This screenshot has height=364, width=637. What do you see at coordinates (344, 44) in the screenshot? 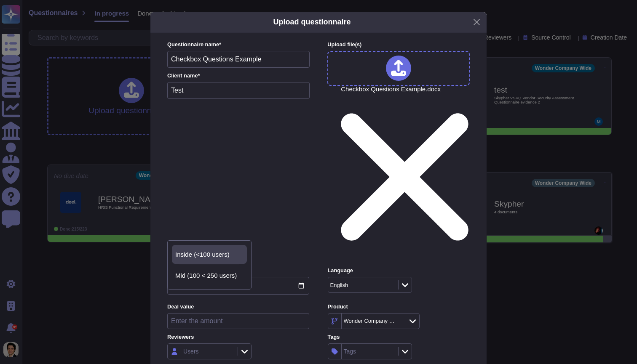
I see `span: Upload file (s)` at bounding box center [344, 44].